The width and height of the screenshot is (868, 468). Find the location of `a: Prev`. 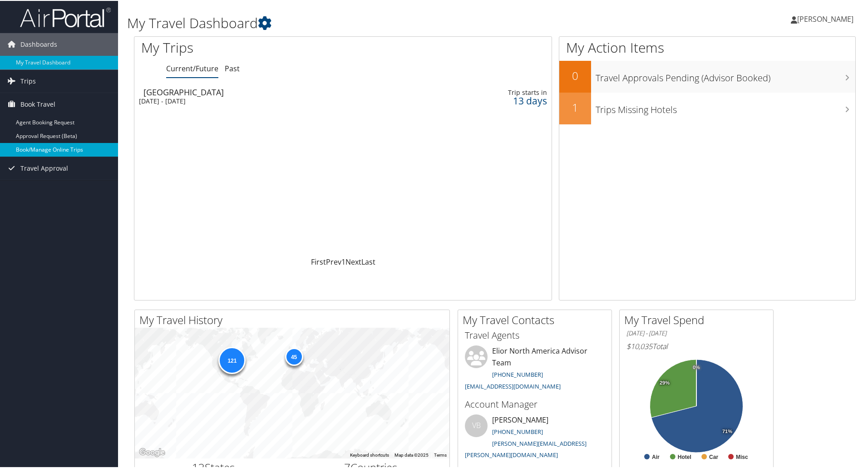

a: Prev is located at coordinates (334, 261).